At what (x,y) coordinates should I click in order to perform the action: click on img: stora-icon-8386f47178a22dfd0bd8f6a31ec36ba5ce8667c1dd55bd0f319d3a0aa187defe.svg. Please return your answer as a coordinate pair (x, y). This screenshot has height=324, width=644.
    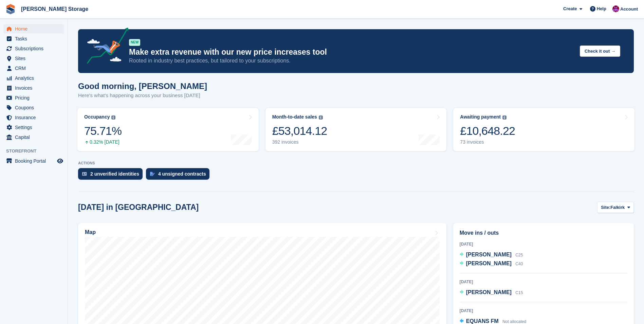
    Looking at the image, I should click on (11, 9).